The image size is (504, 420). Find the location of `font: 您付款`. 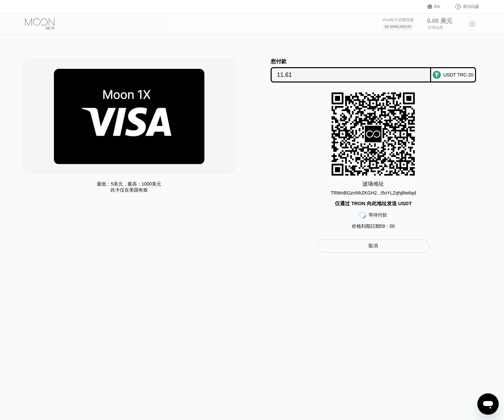

font: 您付款 is located at coordinates (279, 61).